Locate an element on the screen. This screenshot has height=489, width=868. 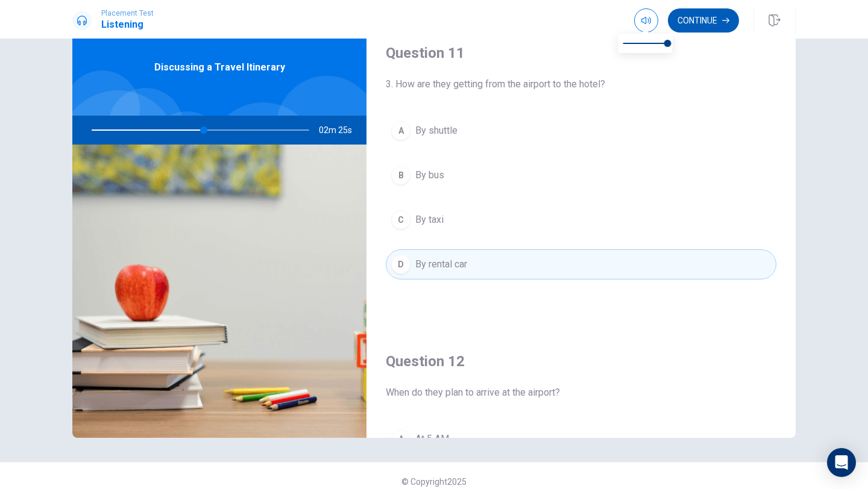
div: D is located at coordinates (401, 264).